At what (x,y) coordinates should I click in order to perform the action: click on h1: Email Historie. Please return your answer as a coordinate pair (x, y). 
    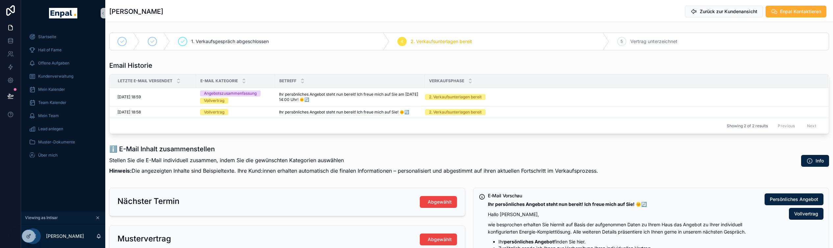
    Looking at the image, I should click on (131, 65).